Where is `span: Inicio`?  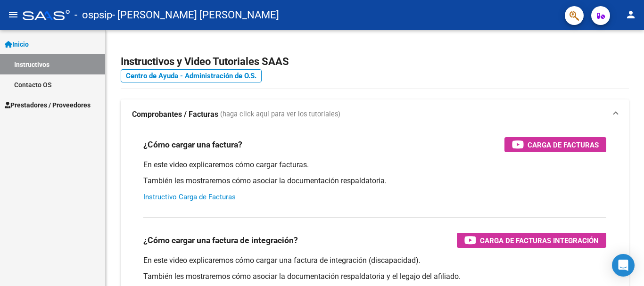
span: Inicio is located at coordinates (17, 44).